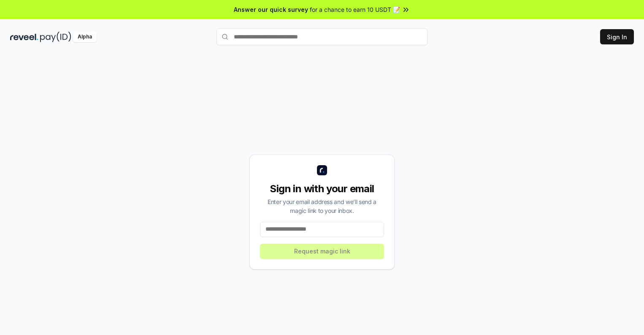  I want to click on img: reveel_dark, so click(24, 37).